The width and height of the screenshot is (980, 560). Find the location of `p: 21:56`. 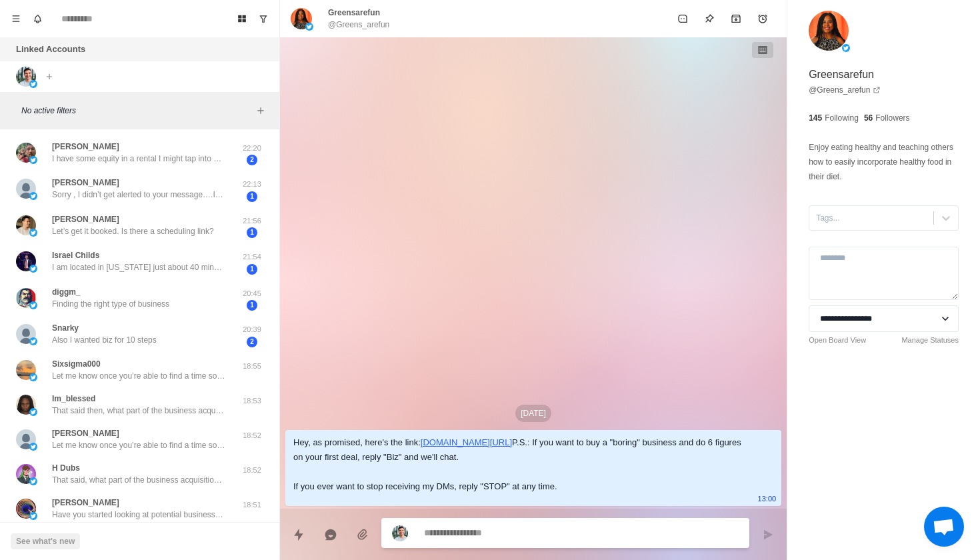

p: 21:56 is located at coordinates (252, 220).